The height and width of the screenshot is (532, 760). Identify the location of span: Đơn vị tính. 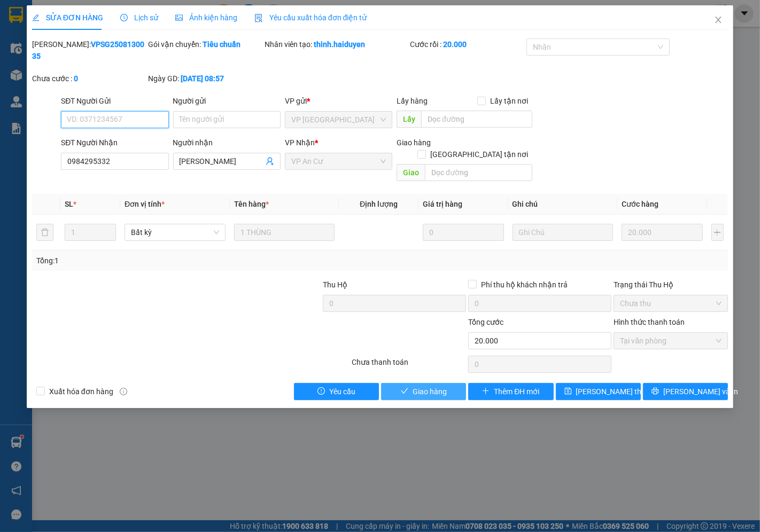
(144, 204).